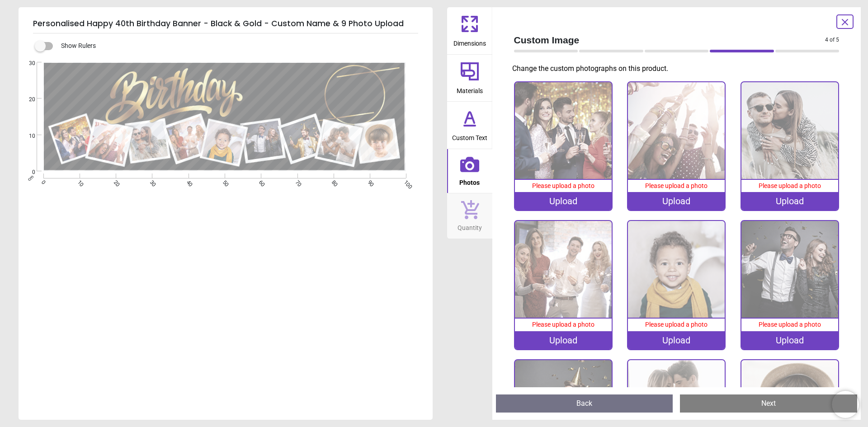 This screenshot has height=427, width=868. Describe the element at coordinates (470, 171) in the screenshot. I see `button: Photos` at that location.